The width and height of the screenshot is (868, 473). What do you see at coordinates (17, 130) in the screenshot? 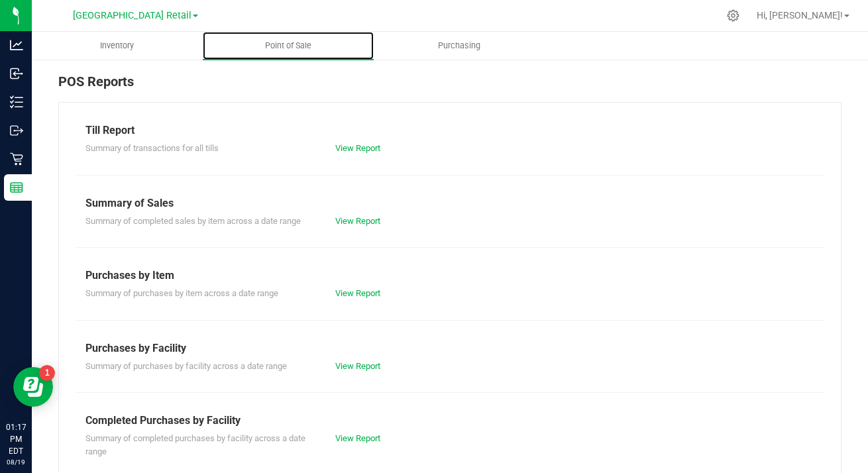
I see `inline-svg: Outbound` at bounding box center [17, 130].